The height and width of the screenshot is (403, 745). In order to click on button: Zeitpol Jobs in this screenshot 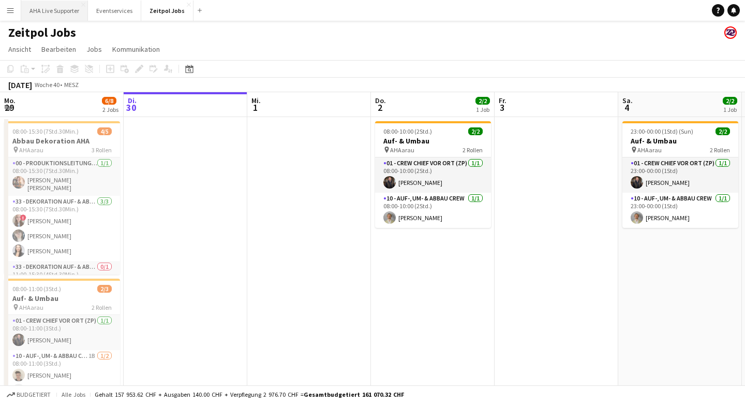, I will do `click(167, 10)`.